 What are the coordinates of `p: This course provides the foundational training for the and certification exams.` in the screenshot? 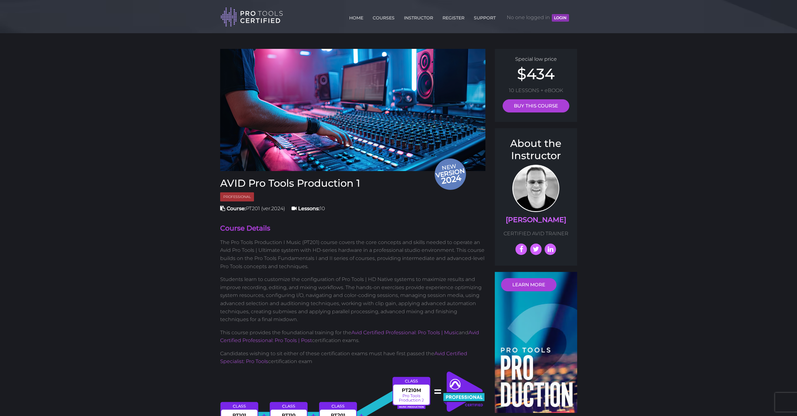 It's located at (353, 336).